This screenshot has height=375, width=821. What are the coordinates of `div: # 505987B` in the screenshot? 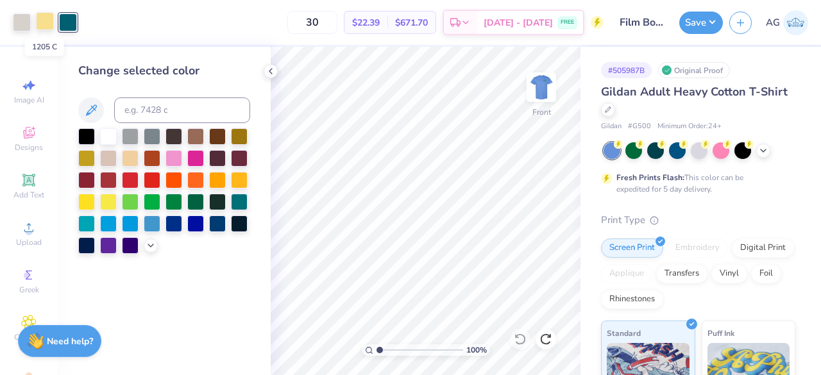 It's located at (626, 70).